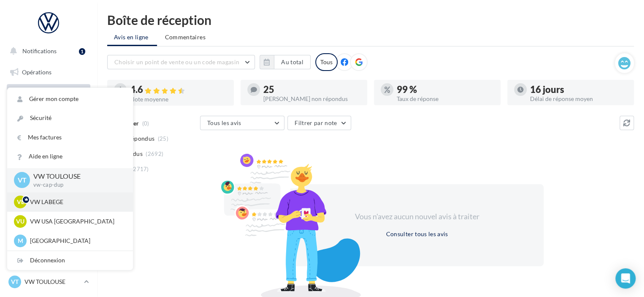 The image size is (644, 297). What do you see at coordinates (70, 99) in the screenshot?
I see `a: Gérer mon compte` at bounding box center [70, 99].